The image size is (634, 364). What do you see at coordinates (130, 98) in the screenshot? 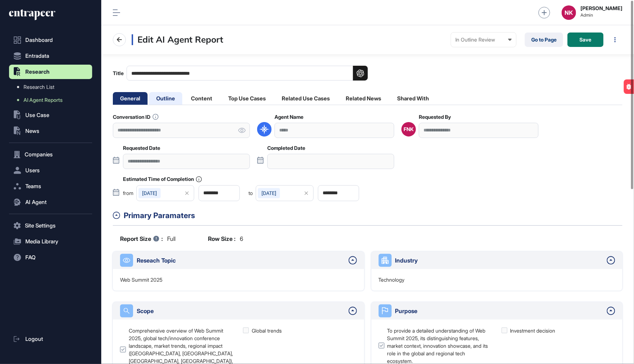
I see `li: General` at bounding box center [130, 98].